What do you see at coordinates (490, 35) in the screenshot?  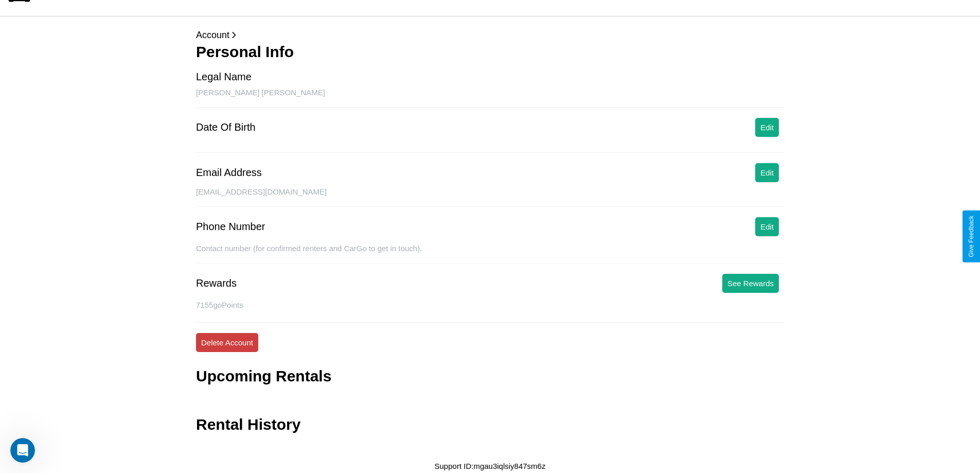 I see `p: Account` at bounding box center [490, 35].